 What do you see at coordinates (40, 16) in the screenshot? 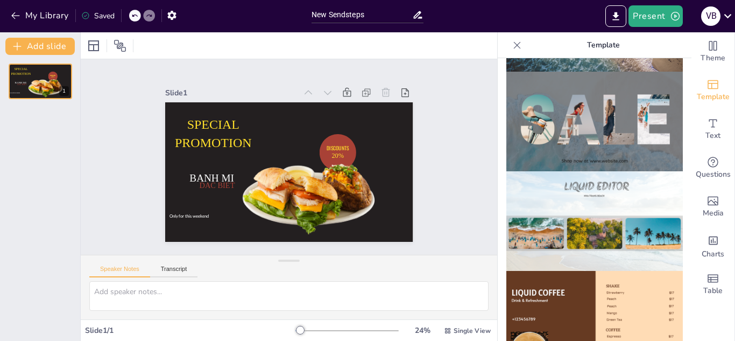
I see `button: My Library` at bounding box center [40, 16].